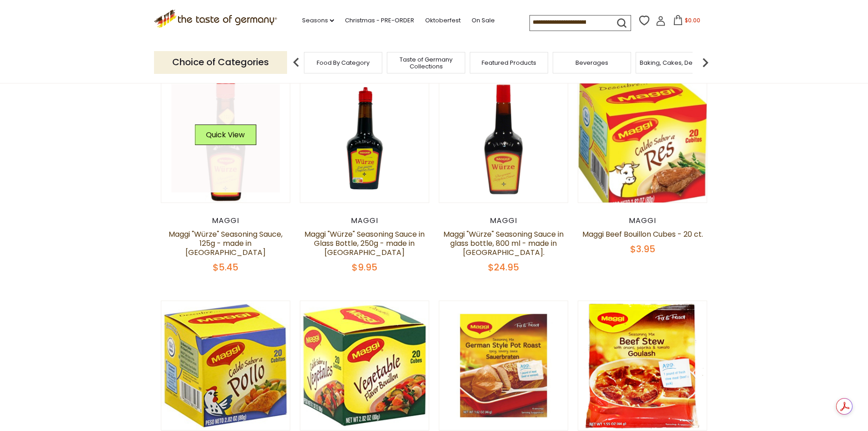  I want to click on a: Taste of Germany Collections, so click(426, 63).